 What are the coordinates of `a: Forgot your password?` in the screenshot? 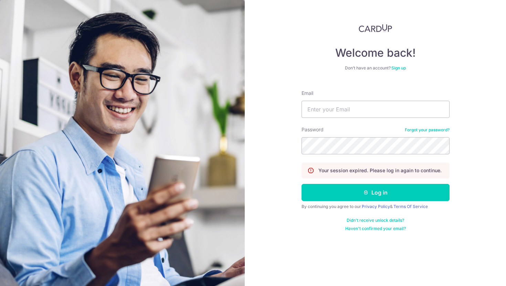 It's located at (427, 130).